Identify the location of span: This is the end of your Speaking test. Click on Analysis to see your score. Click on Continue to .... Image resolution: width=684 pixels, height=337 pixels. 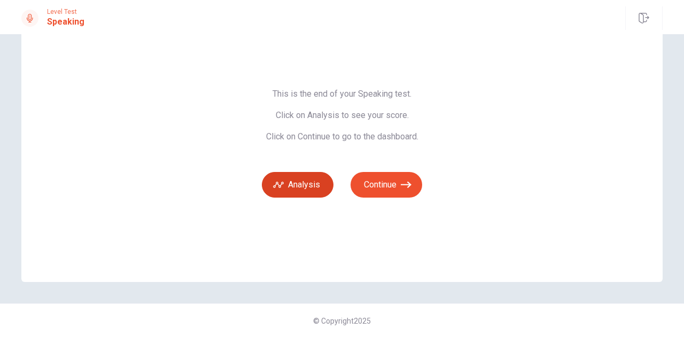
(342, 115).